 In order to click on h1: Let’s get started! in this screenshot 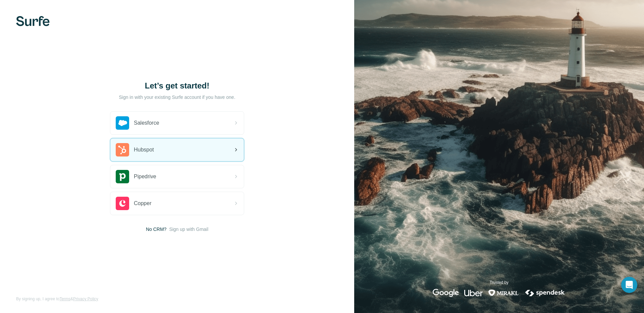, I will do `click(177, 86)`.